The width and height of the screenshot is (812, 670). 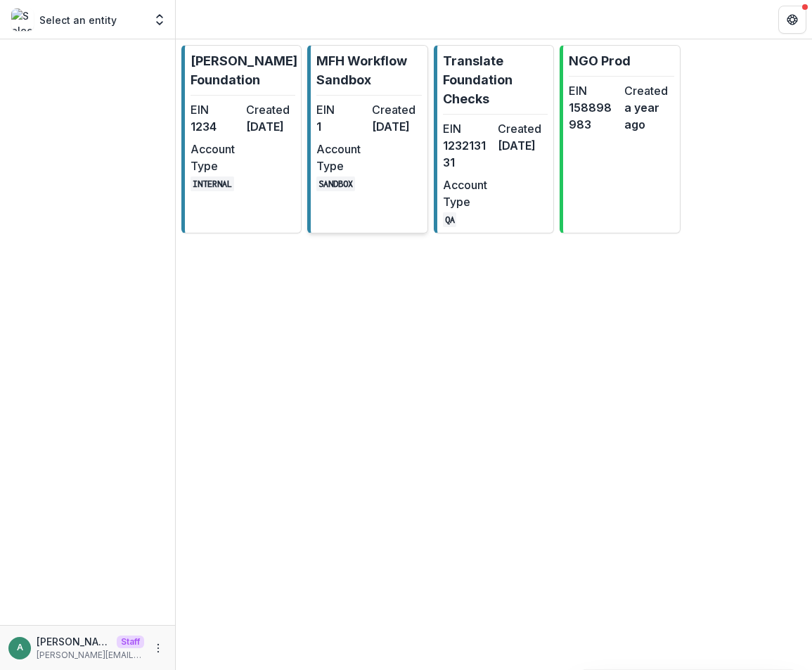 I want to click on dd: a year ago, so click(x=649, y=116).